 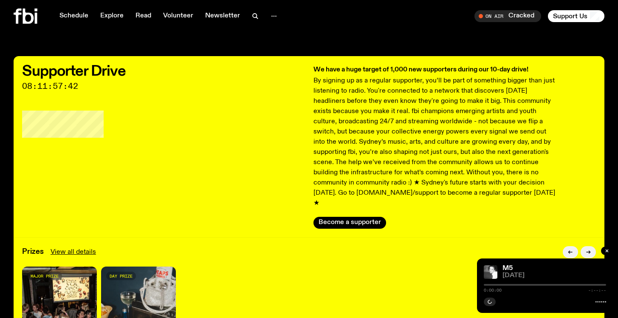 I want to click on span: major prize, so click(x=45, y=276).